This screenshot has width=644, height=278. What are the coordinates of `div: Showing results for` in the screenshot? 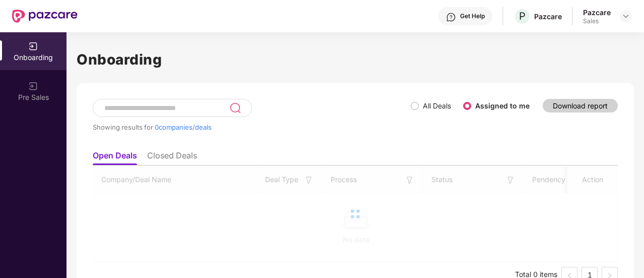 It's located at (251, 127).